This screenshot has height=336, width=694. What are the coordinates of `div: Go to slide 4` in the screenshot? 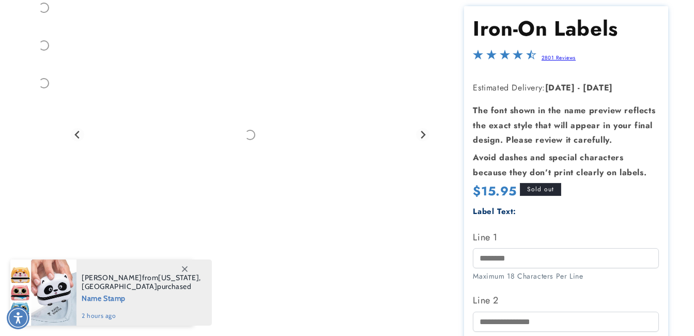 It's located at (44, 83).